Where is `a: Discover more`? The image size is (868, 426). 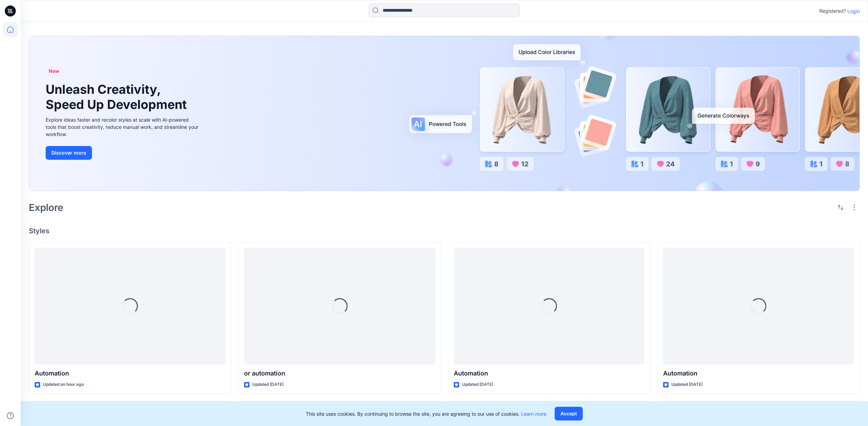 a: Discover more is located at coordinates (123, 153).